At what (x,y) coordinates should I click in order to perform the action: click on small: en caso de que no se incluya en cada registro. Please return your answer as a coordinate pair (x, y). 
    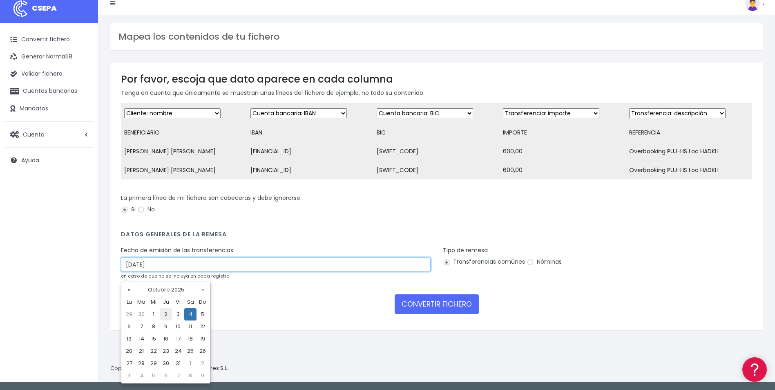
    Looking at the image, I should click on (175, 276).